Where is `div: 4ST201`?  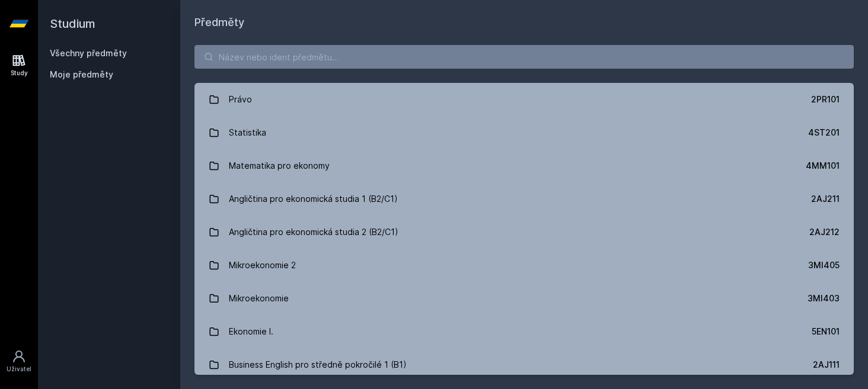
div: 4ST201 is located at coordinates (823, 133).